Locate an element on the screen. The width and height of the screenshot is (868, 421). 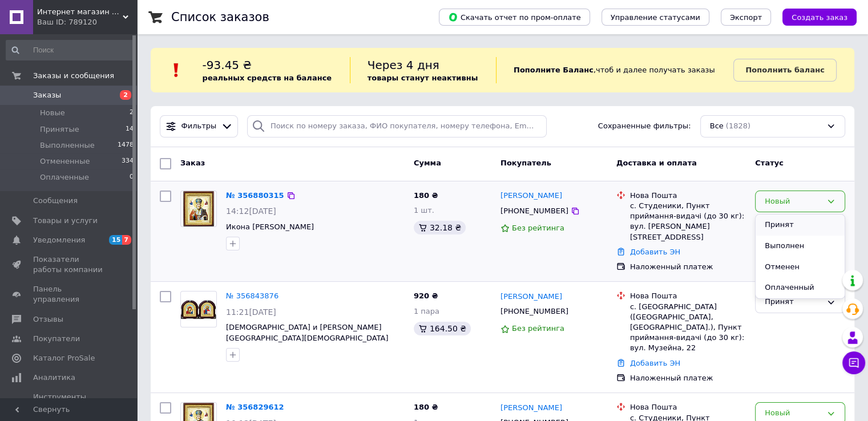
span: 7 is located at coordinates (127, 240).